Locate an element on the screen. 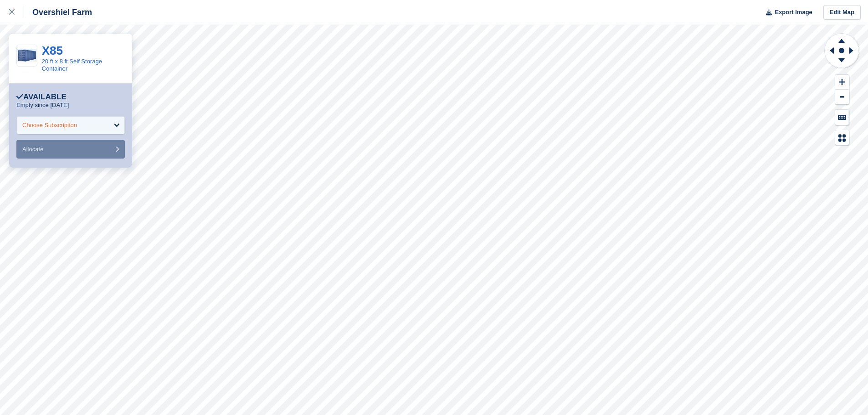 The height and width of the screenshot is (415, 868). button: Zoom In is located at coordinates (843, 82).